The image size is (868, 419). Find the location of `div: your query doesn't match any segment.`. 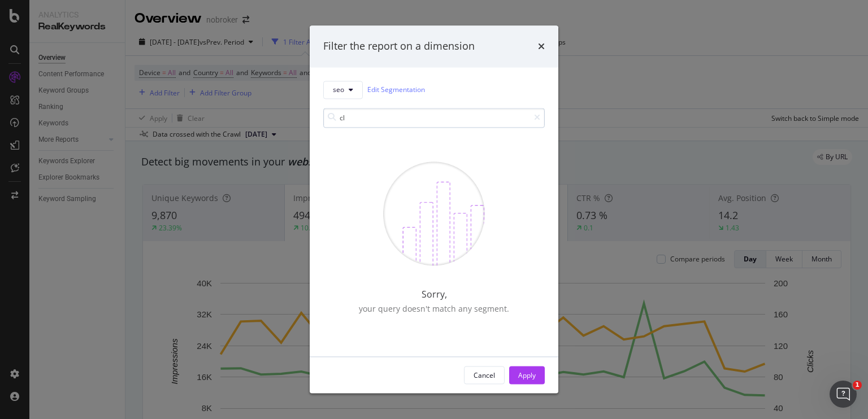

div: your query doesn't match any segment. is located at coordinates (434, 310).